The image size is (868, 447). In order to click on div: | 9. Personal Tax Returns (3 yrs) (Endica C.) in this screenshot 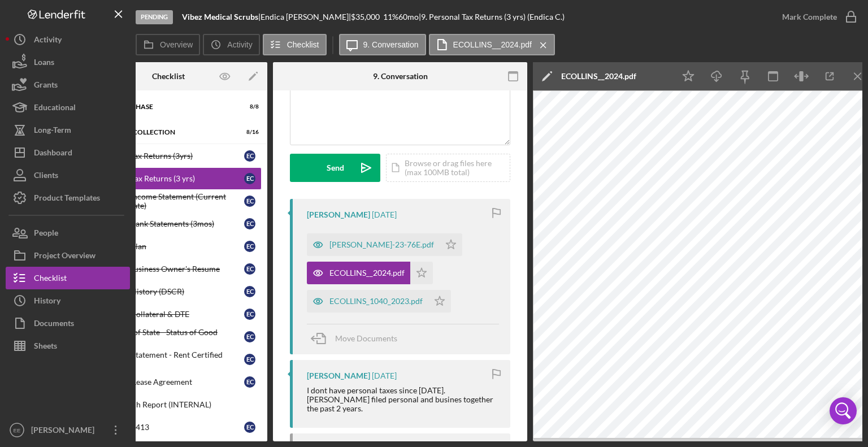, I will do `click(492, 17)`.